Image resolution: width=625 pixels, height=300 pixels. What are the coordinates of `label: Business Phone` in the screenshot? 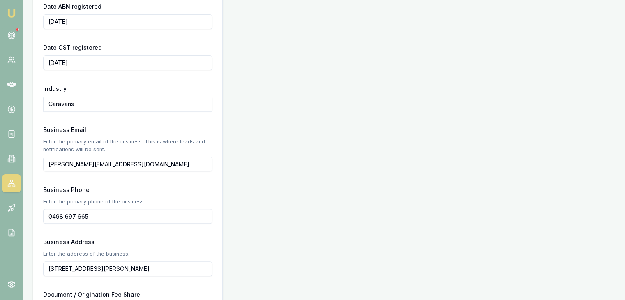 It's located at (66, 190).